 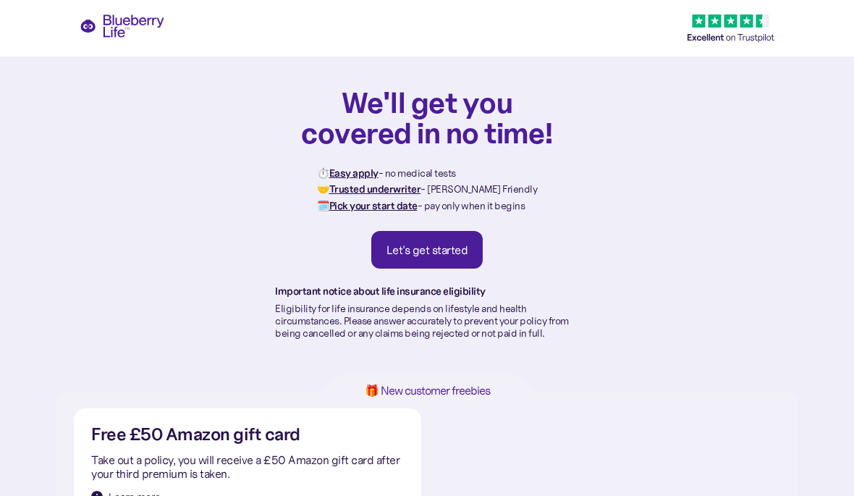 I want to click on p: Eligibility for life insurance depends on lifestyle and health circumstances. Please answer accur..., so click(x=427, y=321).